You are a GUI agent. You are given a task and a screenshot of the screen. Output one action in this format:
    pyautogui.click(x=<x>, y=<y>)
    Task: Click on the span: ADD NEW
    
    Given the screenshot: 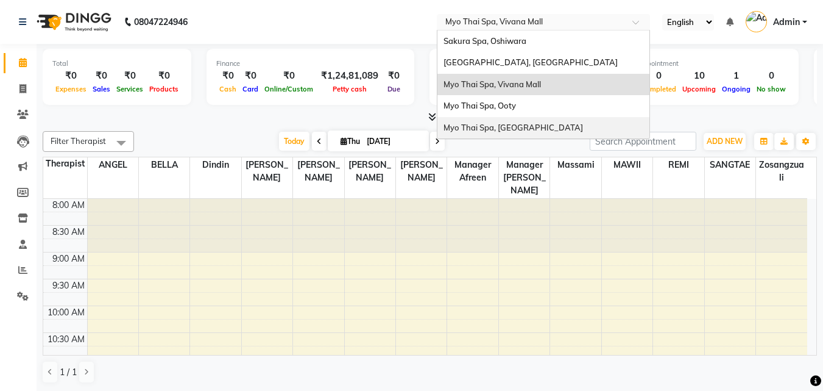 What is the action you would take?
    pyautogui.click(x=725, y=141)
    